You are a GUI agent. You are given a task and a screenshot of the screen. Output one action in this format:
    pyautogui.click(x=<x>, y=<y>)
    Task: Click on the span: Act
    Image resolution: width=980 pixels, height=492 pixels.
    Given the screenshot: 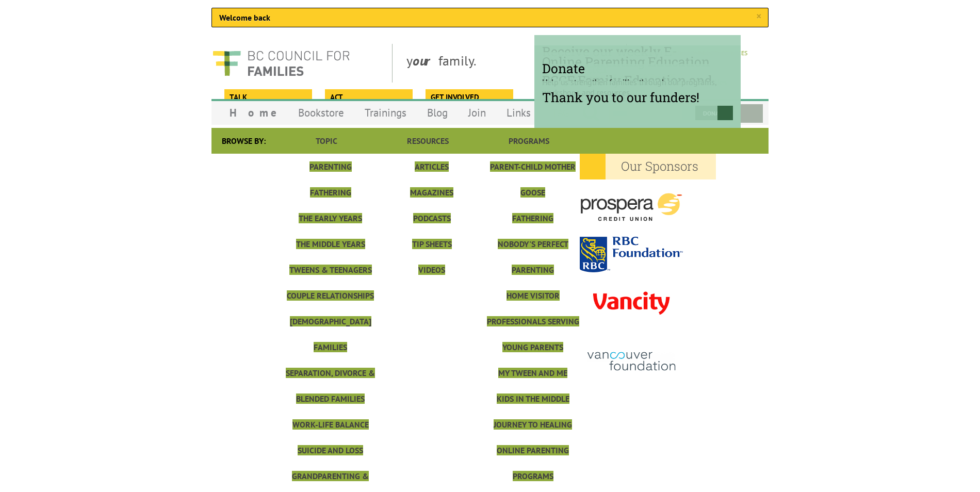 What is the action you would take?
    pyautogui.click(x=368, y=97)
    